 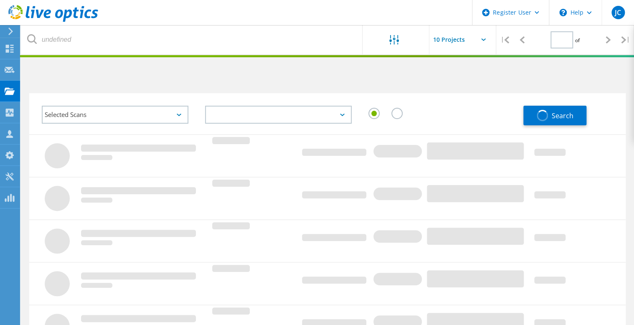 I want to click on button: Search, so click(x=555, y=115).